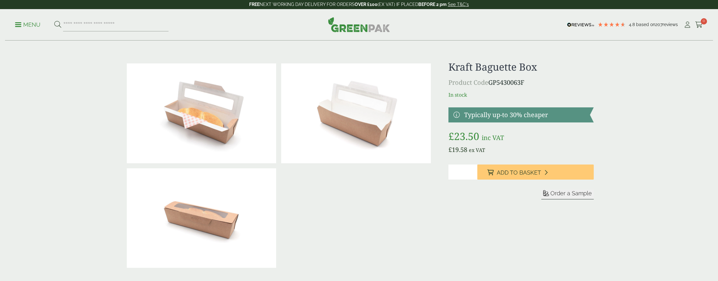  What do you see at coordinates (670, 24) in the screenshot?
I see `span: reviews` at bounding box center [670, 24].